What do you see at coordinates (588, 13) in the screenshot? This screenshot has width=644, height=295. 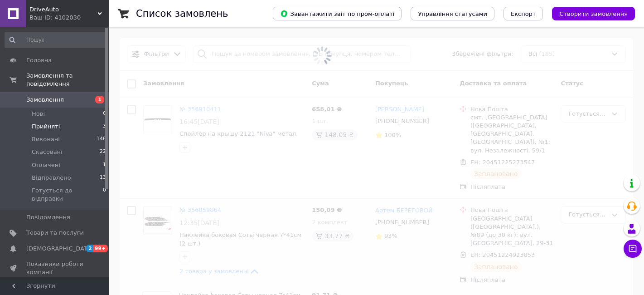 I see `a: Створити замовлення` at bounding box center [588, 13].